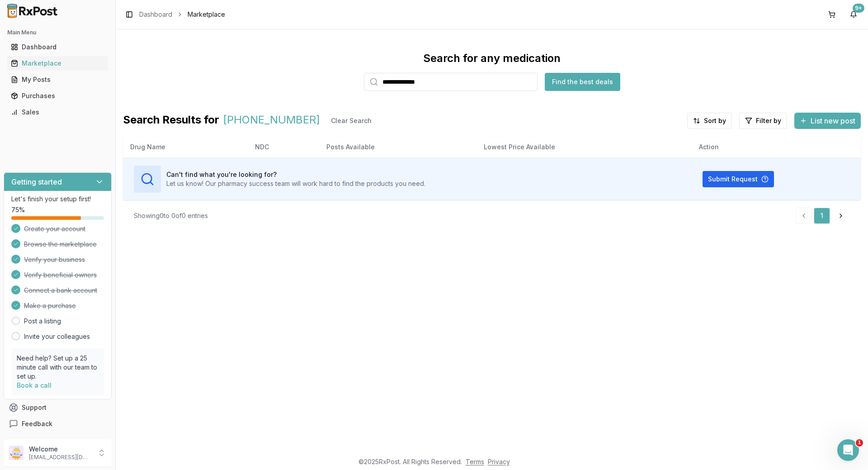  I want to click on a: Book a call, so click(34, 385).